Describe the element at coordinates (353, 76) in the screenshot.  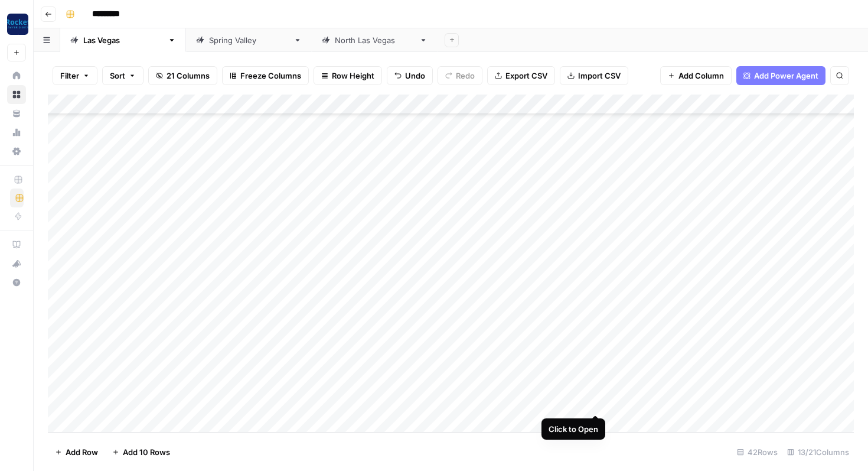
I see `span: Row Height` at that location.